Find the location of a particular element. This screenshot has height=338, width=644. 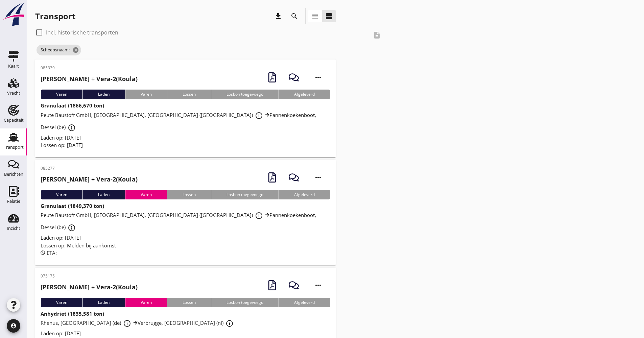

i: view_agenda is located at coordinates (329, 16).